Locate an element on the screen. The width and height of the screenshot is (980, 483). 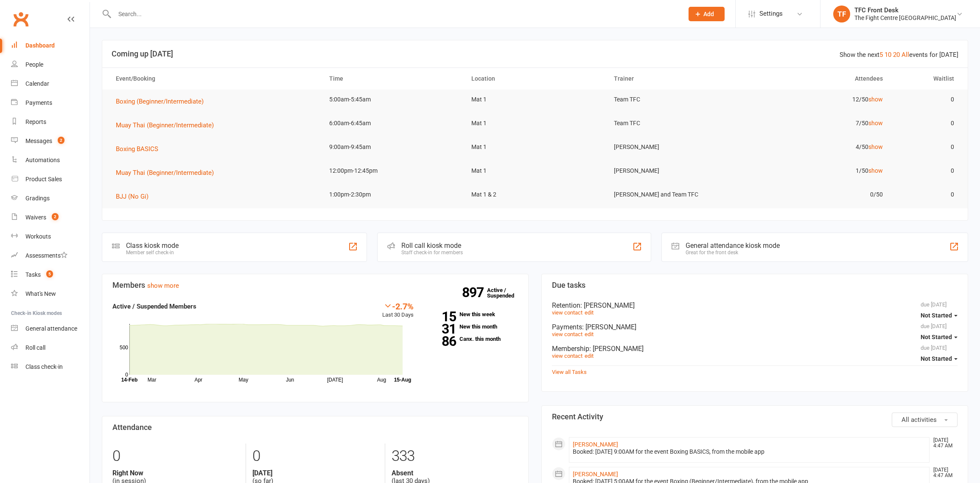
div: Product Sales is located at coordinates (44, 179).